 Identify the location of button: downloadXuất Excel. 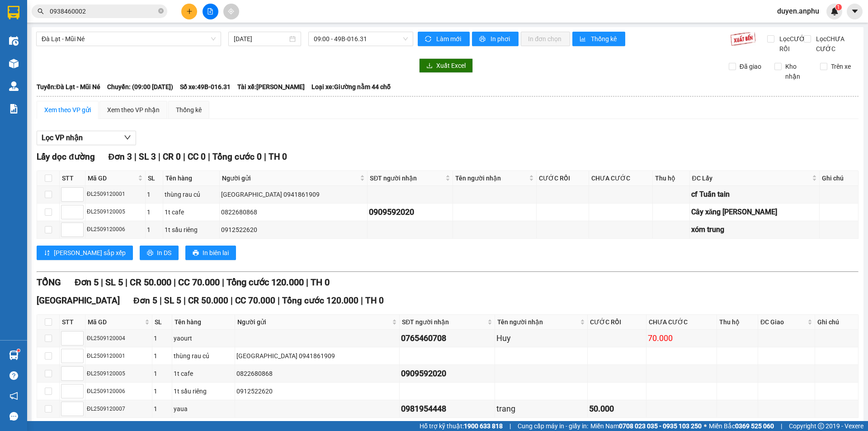
(446, 66).